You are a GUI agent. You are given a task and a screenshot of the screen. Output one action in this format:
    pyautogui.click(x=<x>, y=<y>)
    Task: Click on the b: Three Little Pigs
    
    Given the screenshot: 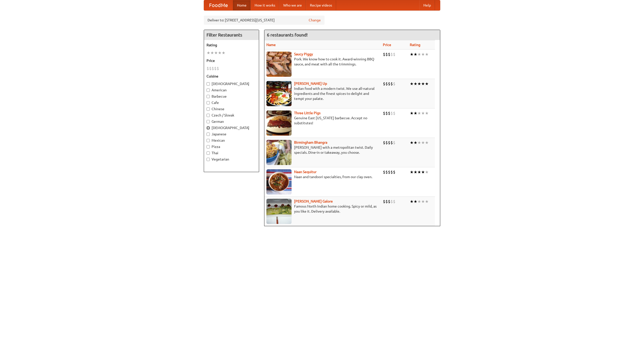 What is the action you would take?
    pyautogui.click(x=307, y=113)
    